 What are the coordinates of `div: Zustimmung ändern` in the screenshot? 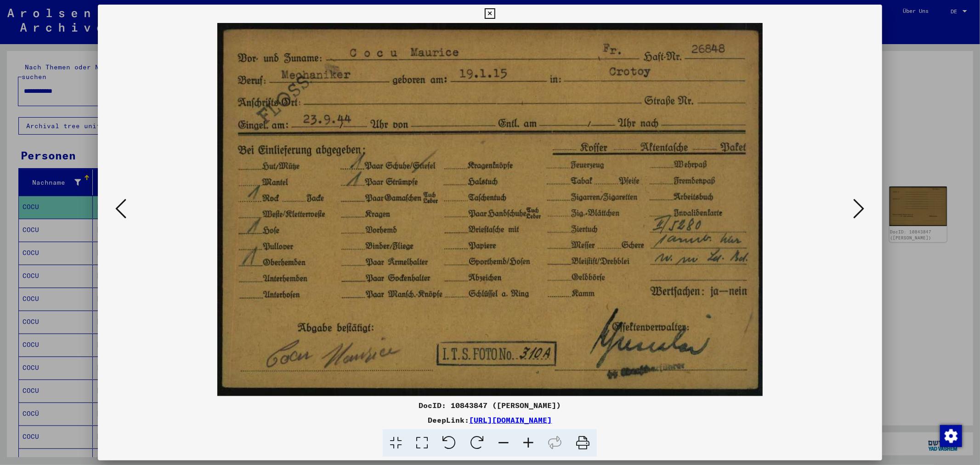 It's located at (951, 436).